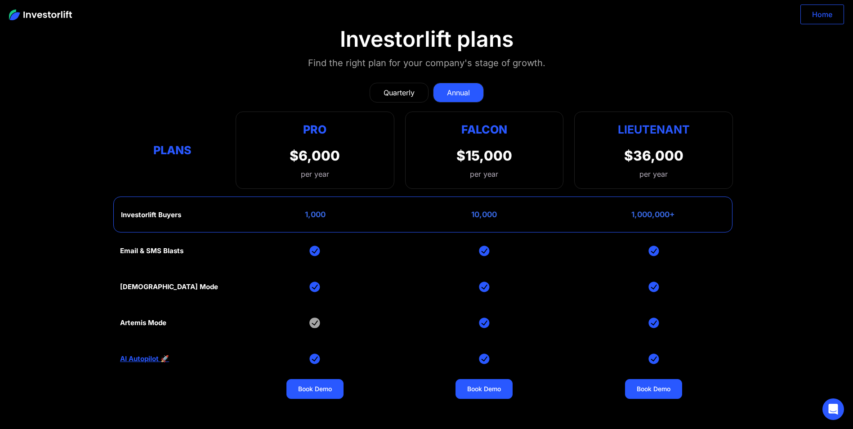 Image resolution: width=853 pixels, height=429 pixels. I want to click on div: Investorlift Buyers, so click(151, 215).